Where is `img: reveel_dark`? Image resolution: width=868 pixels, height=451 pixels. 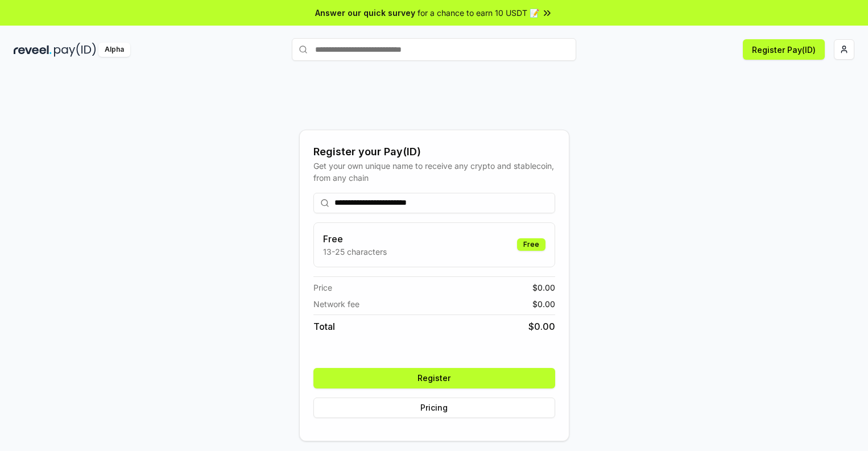
img: reveel_dark is located at coordinates (33, 49).